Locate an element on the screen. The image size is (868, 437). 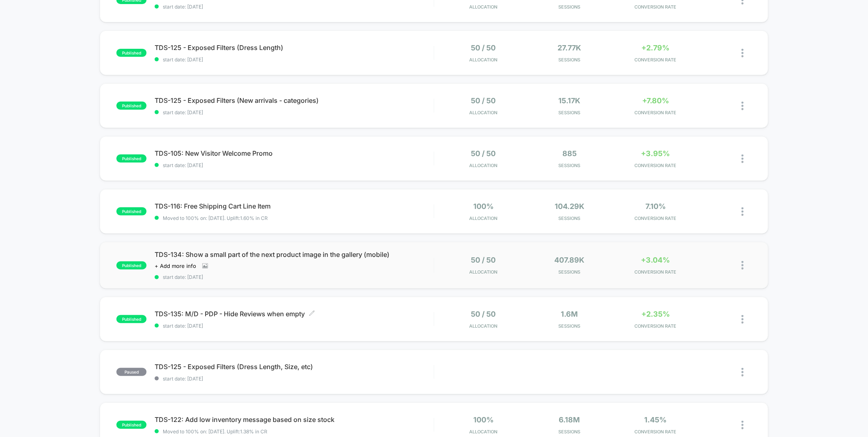
span: TDS-135: M/D - PDP - Hide Reviews when empty is located at coordinates (294, 314).